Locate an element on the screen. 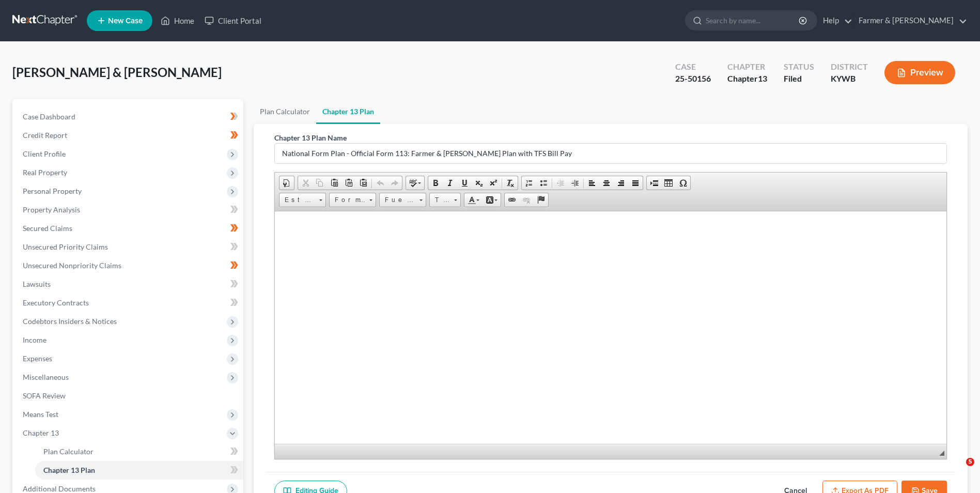 This screenshot has width=980, height=493. button: Preview is located at coordinates (919, 72).